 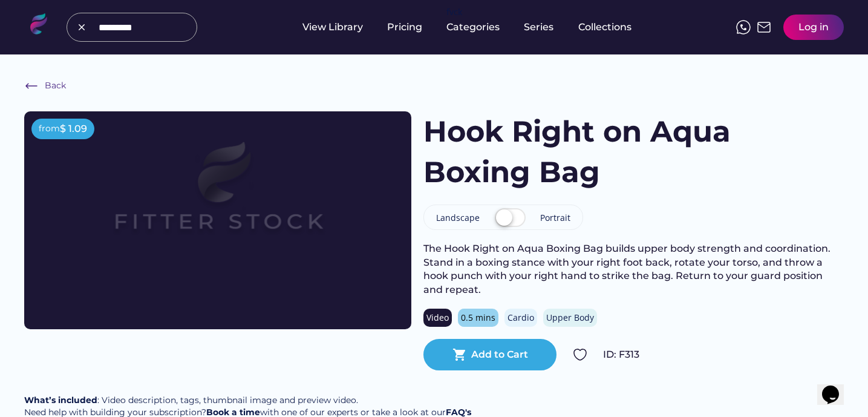 I want to click on div: $ 1.09, so click(x=73, y=129).